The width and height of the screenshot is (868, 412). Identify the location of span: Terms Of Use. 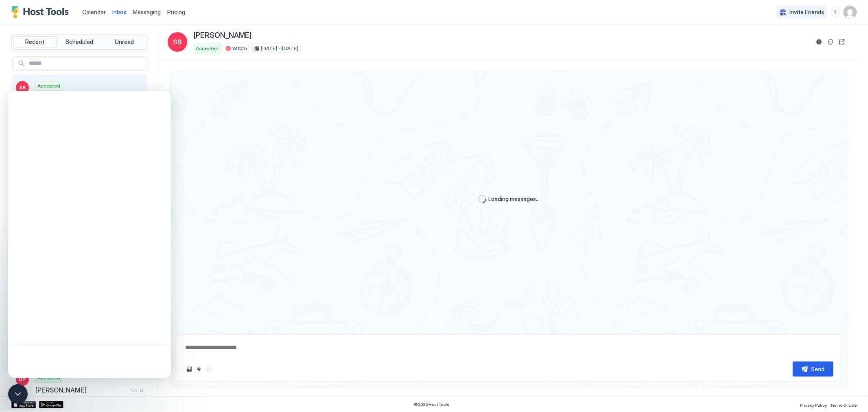
(843, 405).